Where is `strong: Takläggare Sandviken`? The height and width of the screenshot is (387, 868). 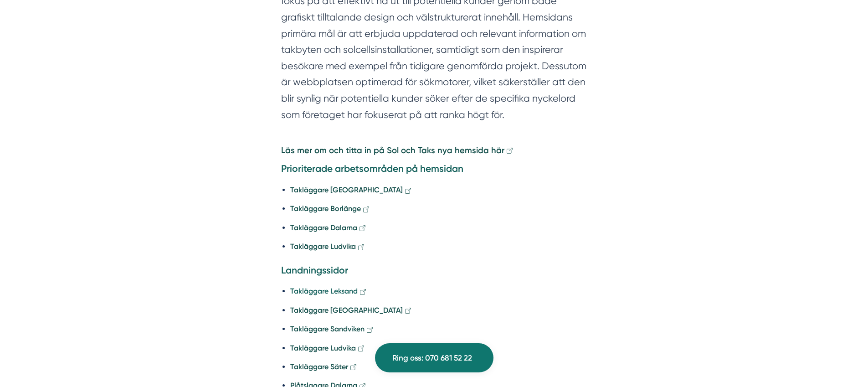 strong: Takläggare Sandviken is located at coordinates (327, 329).